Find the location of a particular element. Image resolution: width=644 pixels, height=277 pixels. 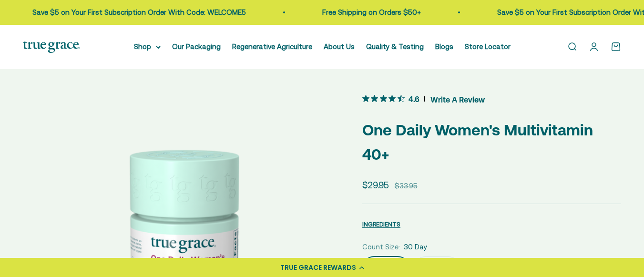

button: INGREDIENTS is located at coordinates (381, 224).